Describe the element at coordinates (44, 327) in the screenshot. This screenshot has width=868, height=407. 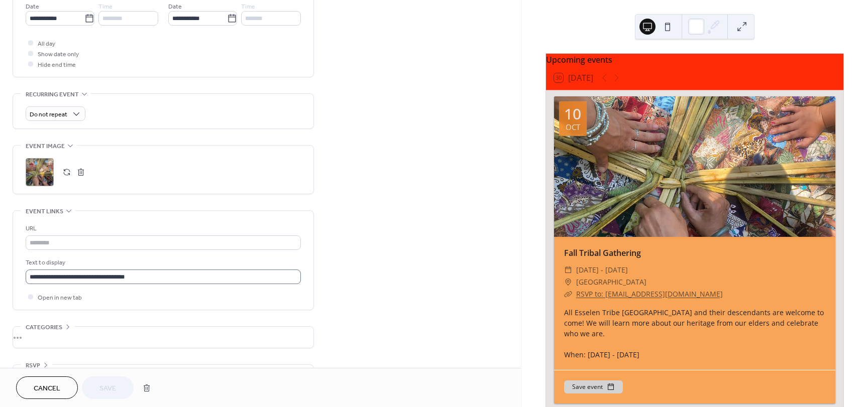
I see `span: Categories` at that location.